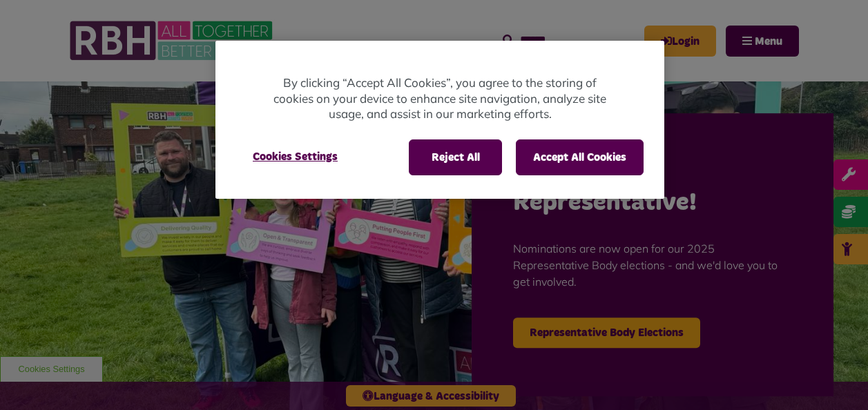  Describe the element at coordinates (440, 120) in the screenshot. I see `div: Cookie banner` at that location.